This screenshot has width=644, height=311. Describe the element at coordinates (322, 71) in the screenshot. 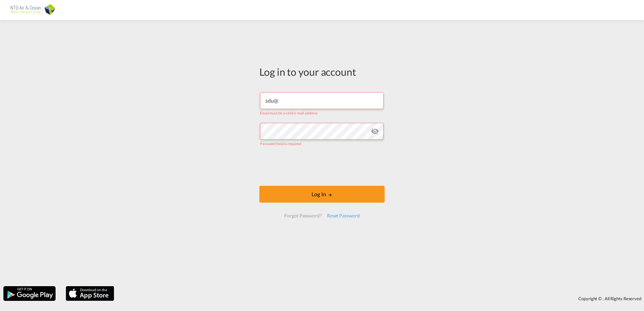

I see `div: Log in to your account` at that location.